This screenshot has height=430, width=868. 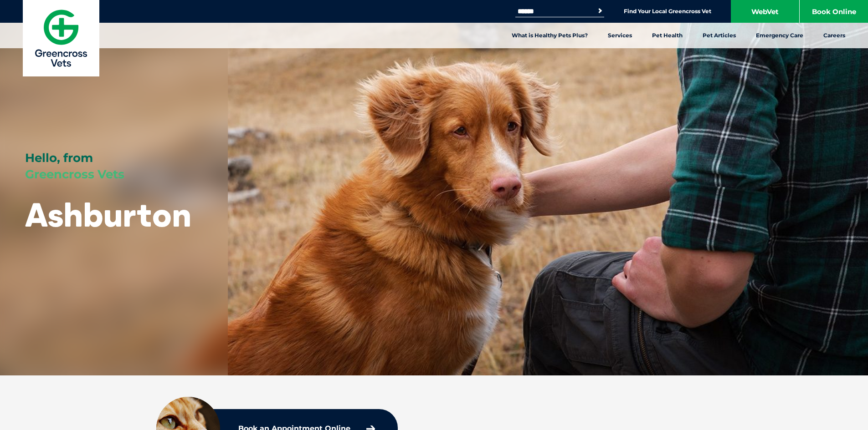 I want to click on a: Pet Articles, so click(x=719, y=35).